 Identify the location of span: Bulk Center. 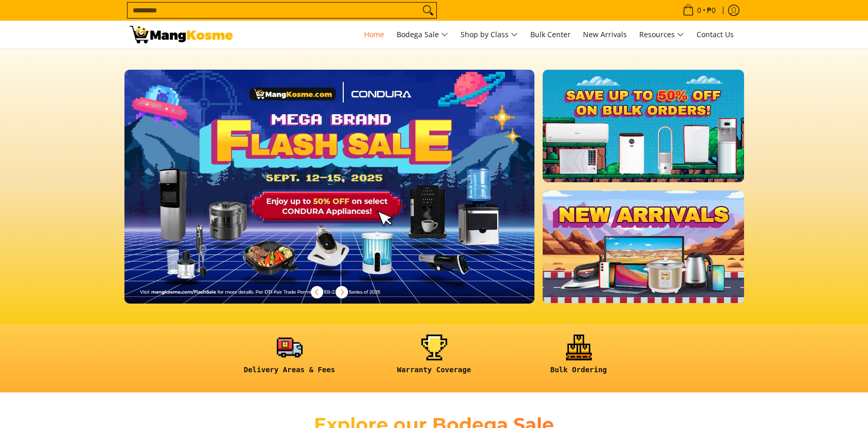
(551, 34).